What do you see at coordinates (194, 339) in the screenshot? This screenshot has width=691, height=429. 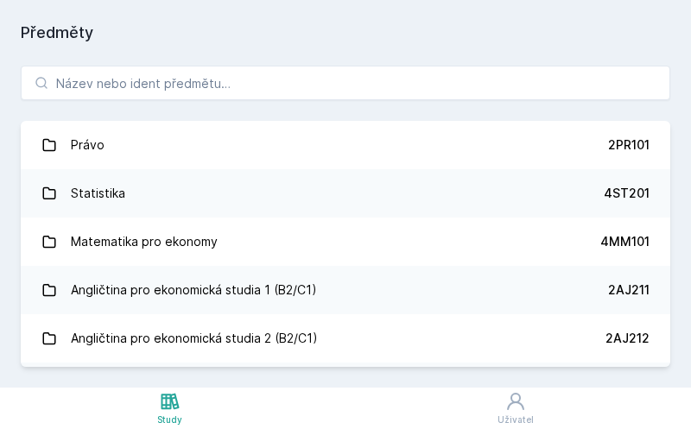 I see `div: Angličtina pro ekonomická studia 2 (B2/C1)` at bounding box center [194, 339].